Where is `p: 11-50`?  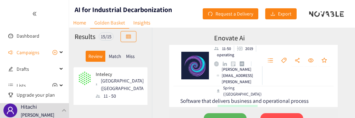 p: 11-50 is located at coordinates (227, 49).